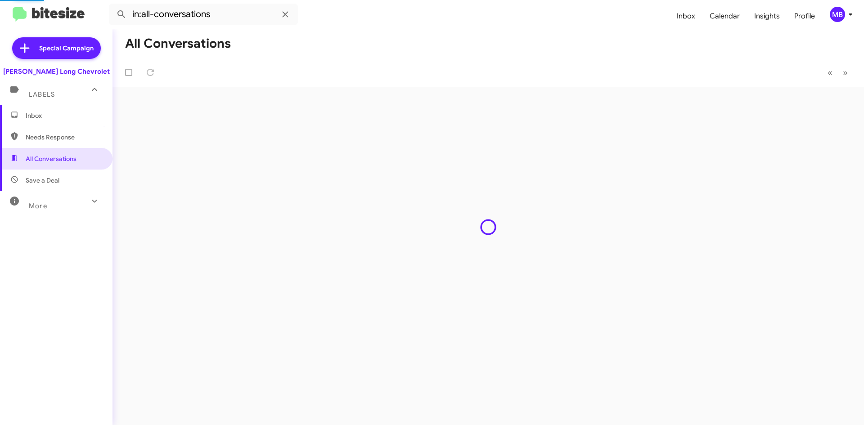 The image size is (864, 425). I want to click on span: Calendar, so click(725, 16).